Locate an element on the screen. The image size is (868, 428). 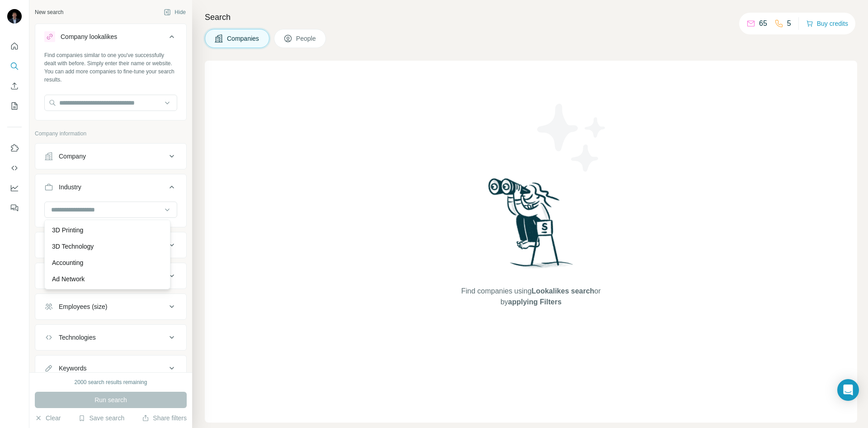
span: Lookalikes search is located at coordinates (563, 291).